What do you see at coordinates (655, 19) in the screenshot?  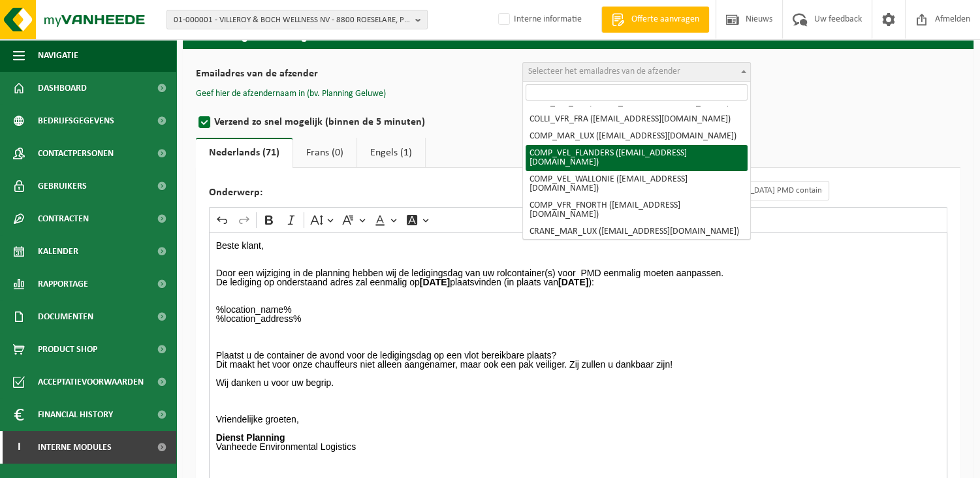 I see `a: Offerte aanvragen` at bounding box center [655, 19].